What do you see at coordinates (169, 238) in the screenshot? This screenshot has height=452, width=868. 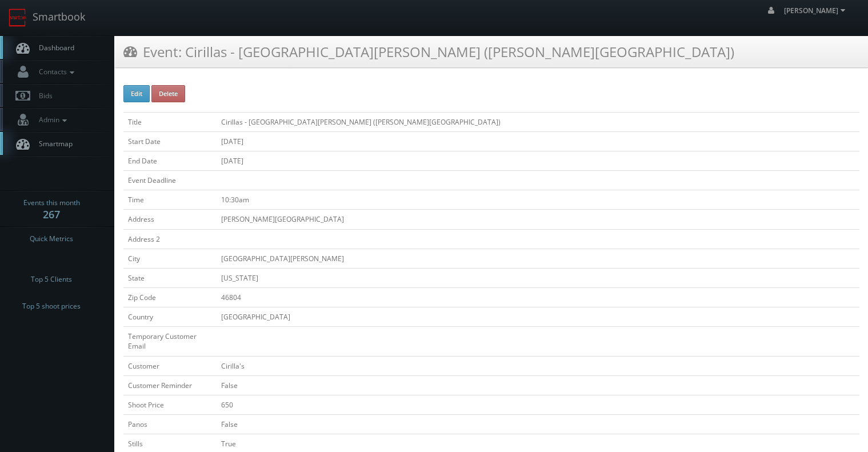 I see `td: Address 2` at bounding box center [169, 238].